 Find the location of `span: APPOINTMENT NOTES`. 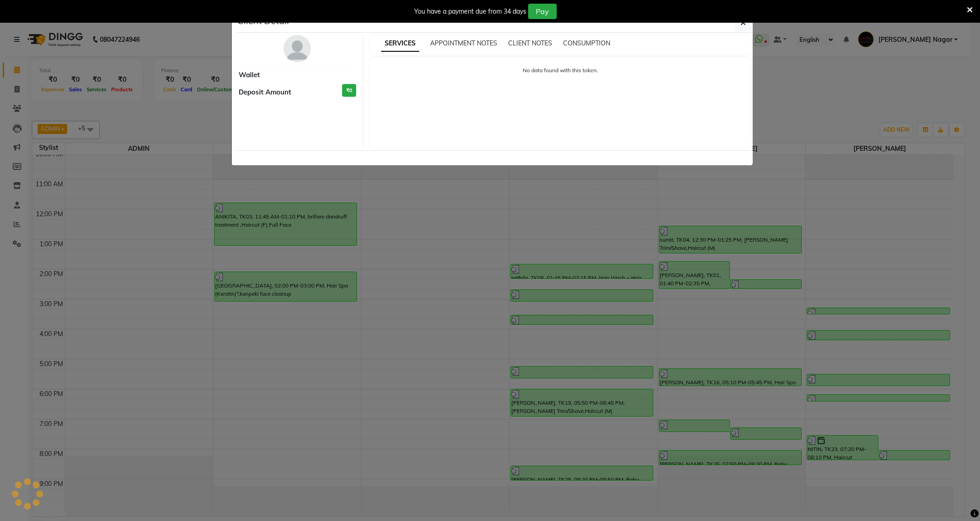

span: APPOINTMENT NOTES is located at coordinates (463, 43).